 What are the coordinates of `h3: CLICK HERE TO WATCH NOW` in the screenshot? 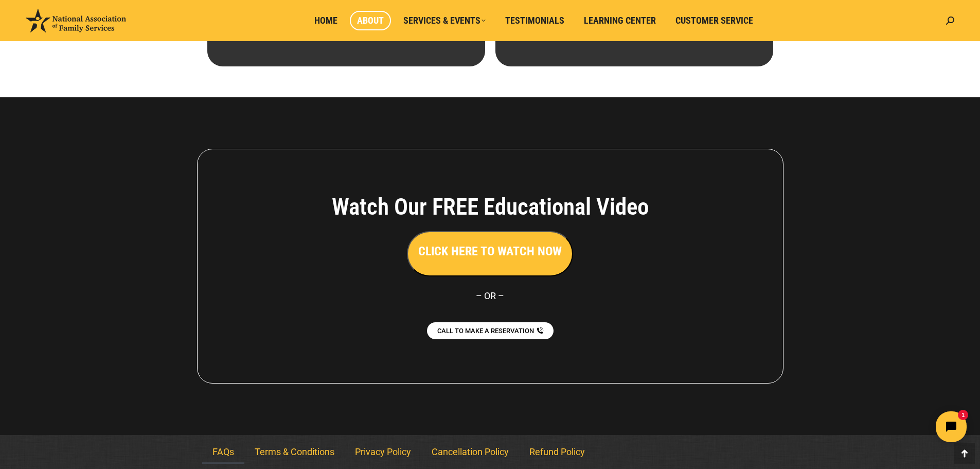 It's located at (490, 251).